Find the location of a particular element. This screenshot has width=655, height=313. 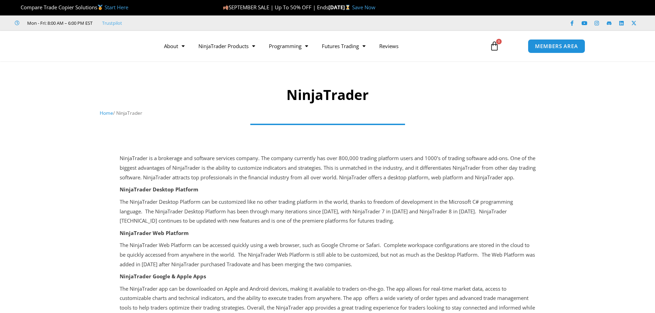

nav: Menu is located at coordinates (320, 46).